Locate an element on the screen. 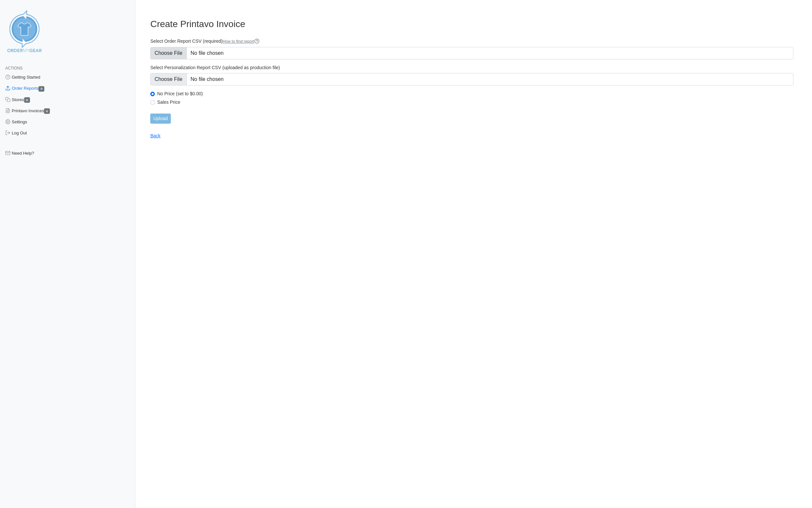 This screenshot has width=812, height=508. h3: Create Printavo Invoice is located at coordinates (472, 24).